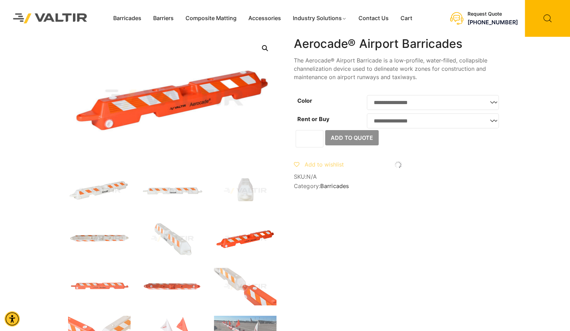 This screenshot has height=331, width=570. What do you see at coordinates (163, 18) in the screenshot?
I see `a: Barriers` at bounding box center [163, 18].